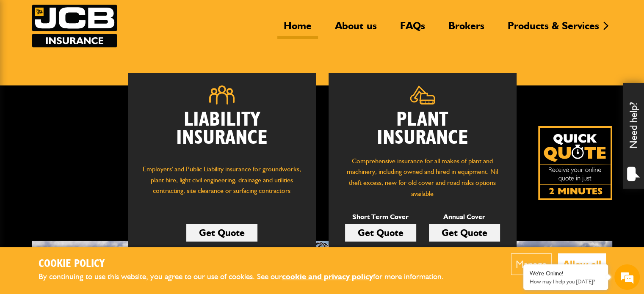  Describe the element at coordinates (566, 281) in the screenshot. I see `p: How may I help you today?` at that location.